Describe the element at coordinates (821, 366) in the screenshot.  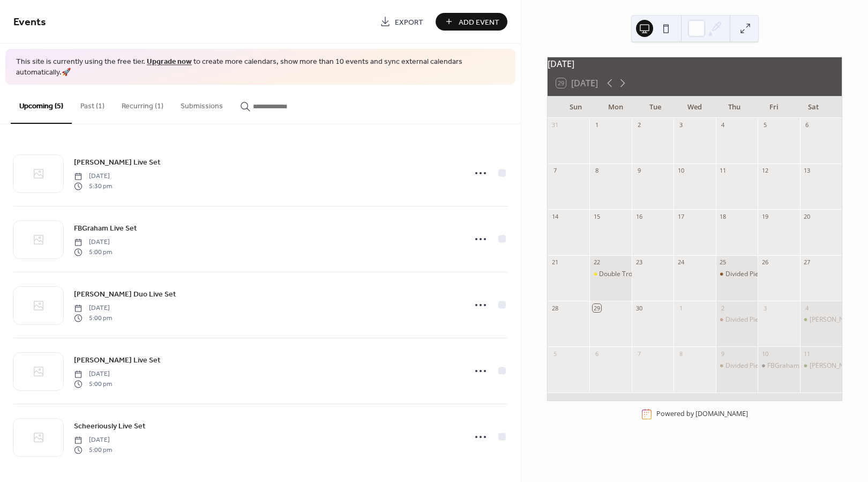
I see `div: Warren-O'Brien Duo Live Set` at that location.